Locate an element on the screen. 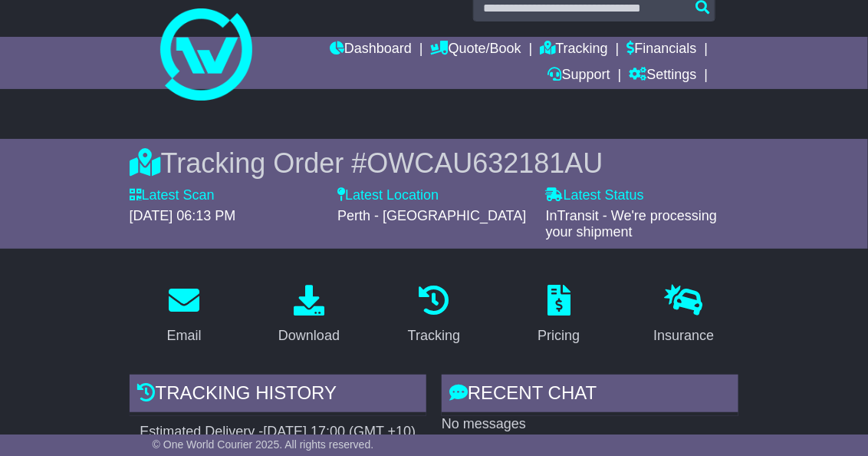  div: Download is located at coordinates (309, 335).